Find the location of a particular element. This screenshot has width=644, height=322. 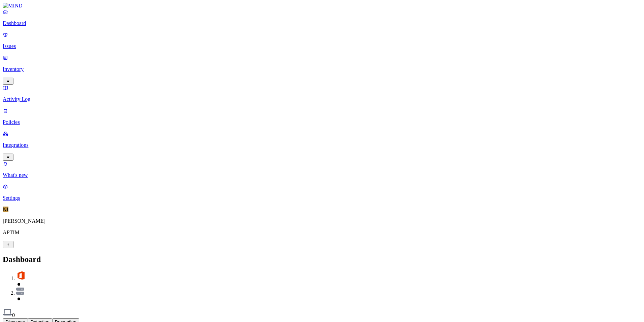

p: Inventory is located at coordinates (322, 69).